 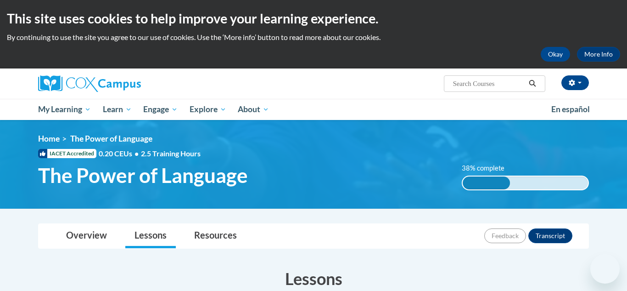 I want to click on button: Feedback, so click(x=505, y=235).